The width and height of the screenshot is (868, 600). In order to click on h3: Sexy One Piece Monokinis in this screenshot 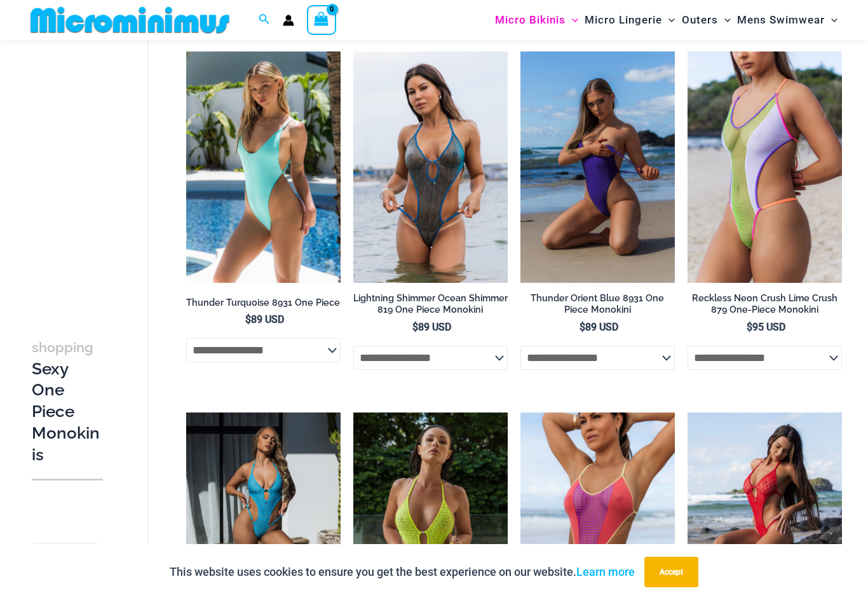, I will do `click(67, 401)`.